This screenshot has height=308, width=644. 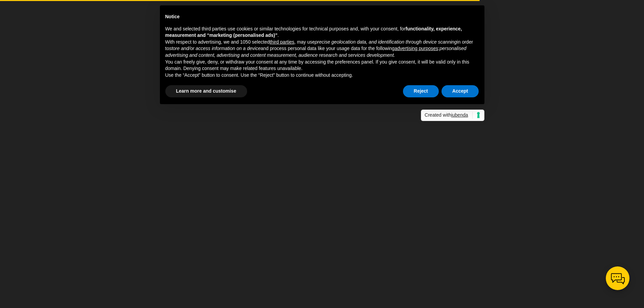 What do you see at coordinates (316, 52) in the screenshot?
I see `em: personalised advertising and content, advertising and content measurement, audience research and ...` at bounding box center [316, 52].